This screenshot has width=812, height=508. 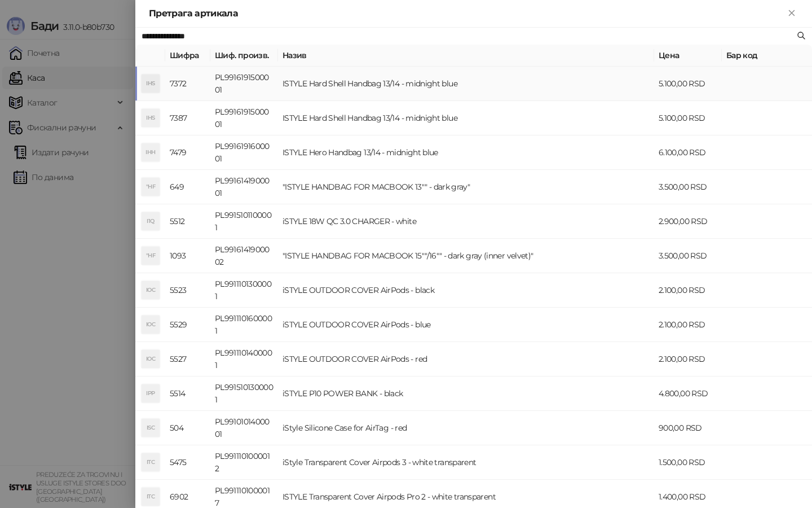 What do you see at coordinates (188, 359) in the screenshot?
I see `td: 5527` at bounding box center [188, 359].